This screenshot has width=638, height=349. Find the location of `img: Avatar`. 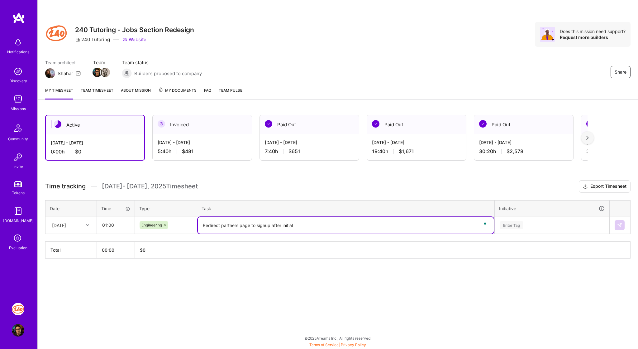

img: Avatar is located at coordinates (548, 34).